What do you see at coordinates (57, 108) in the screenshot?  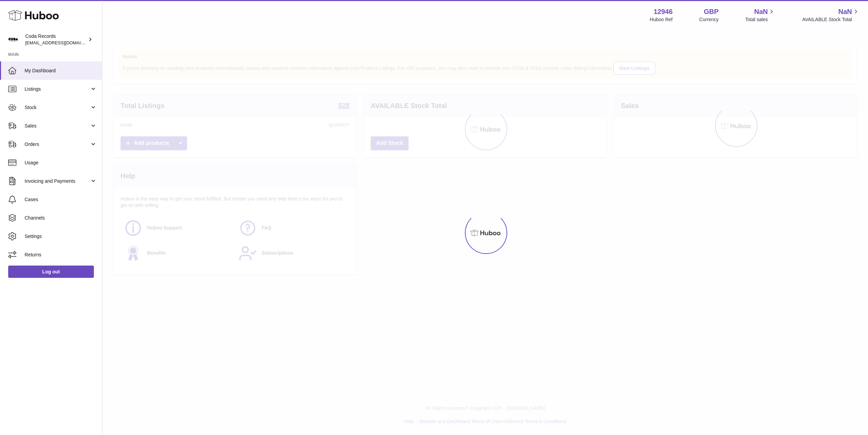 I see `span: Stock` at bounding box center [57, 108].